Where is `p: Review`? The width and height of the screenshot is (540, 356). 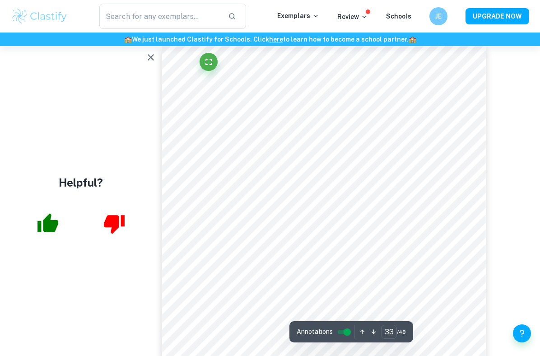
p: Review is located at coordinates (353, 17).